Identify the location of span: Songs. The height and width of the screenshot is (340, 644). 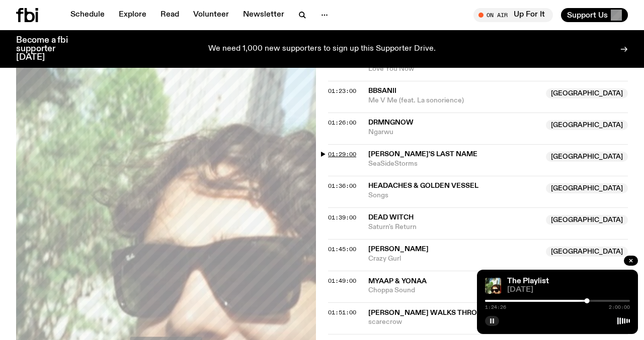
(454, 195).